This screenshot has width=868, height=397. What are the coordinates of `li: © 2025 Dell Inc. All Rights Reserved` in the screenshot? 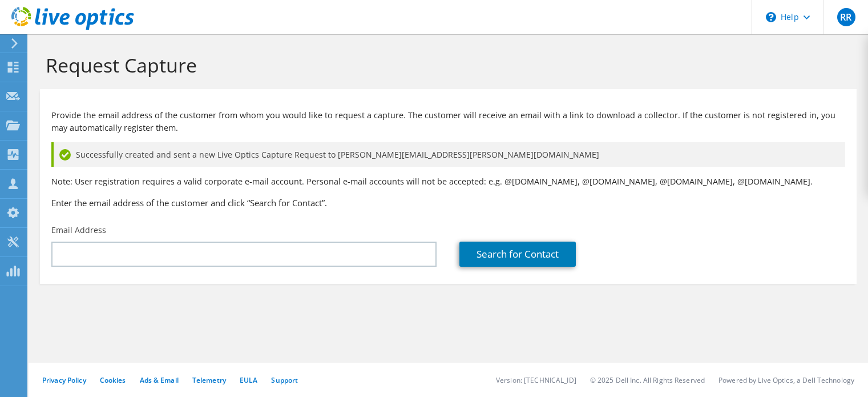 It's located at (647, 380).